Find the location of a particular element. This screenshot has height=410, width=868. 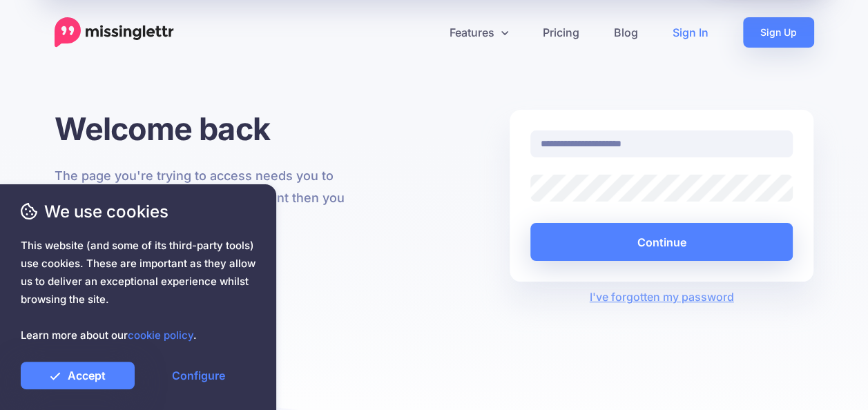

a: Accept is located at coordinates (77, 375).